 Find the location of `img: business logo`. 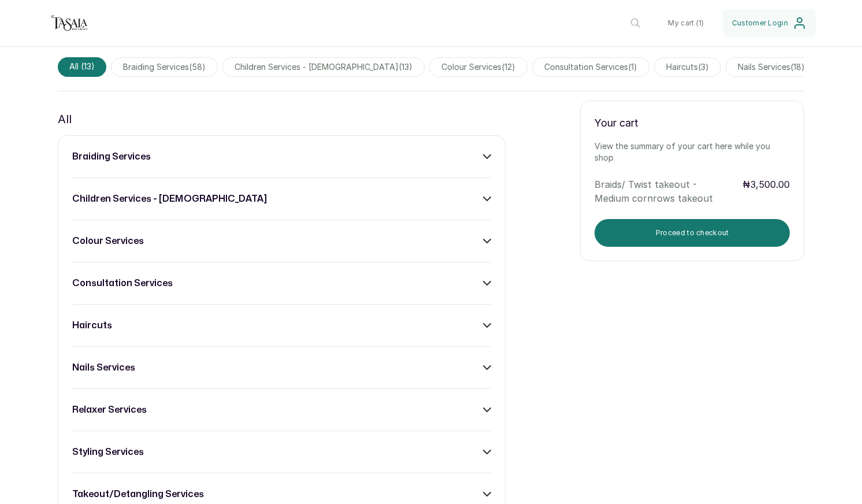

img: business logo is located at coordinates (69, 23).